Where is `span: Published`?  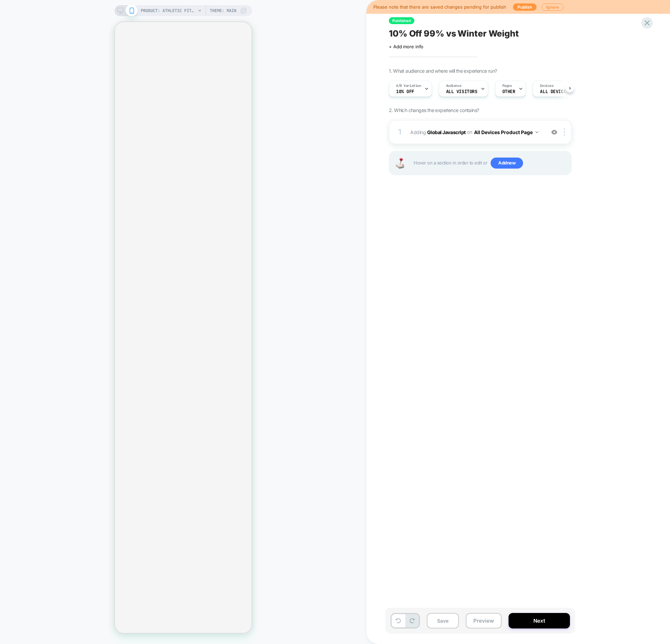
span: Published is located at coordinates (402, 21).